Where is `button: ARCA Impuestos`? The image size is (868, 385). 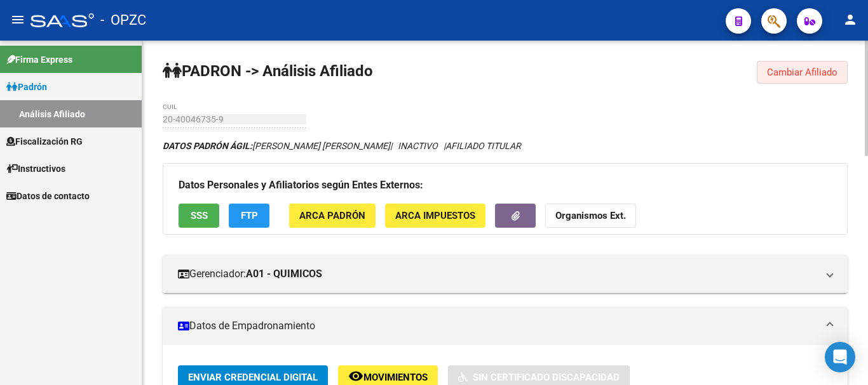
button: ARCA Impuestos is located at coordinates (435, 215).